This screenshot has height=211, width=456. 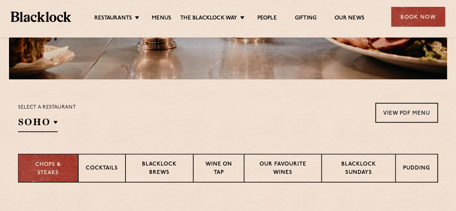 I want to click on a: Our News, so click(x=349, y=19).